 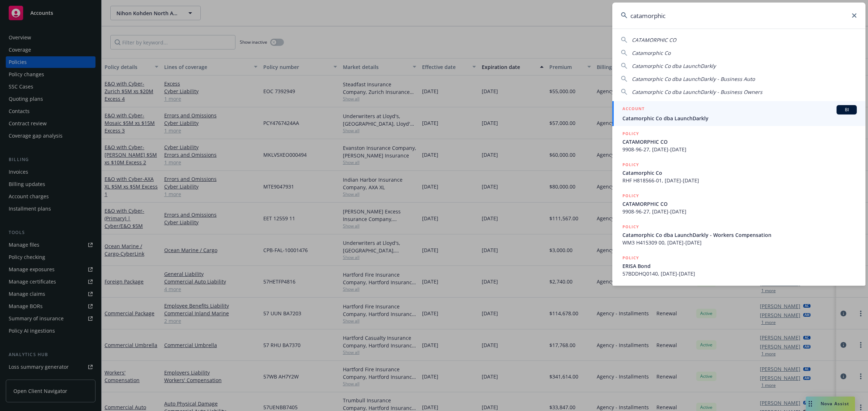 I want to click on a: ACCOUNTBICatamorphic Co dba LaunchDarkly, so click(x=739, y=113).